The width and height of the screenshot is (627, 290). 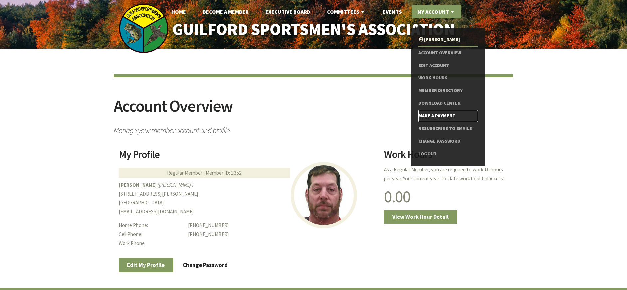 I want to click on a: Make a Payment, so click(x=448, y=116).